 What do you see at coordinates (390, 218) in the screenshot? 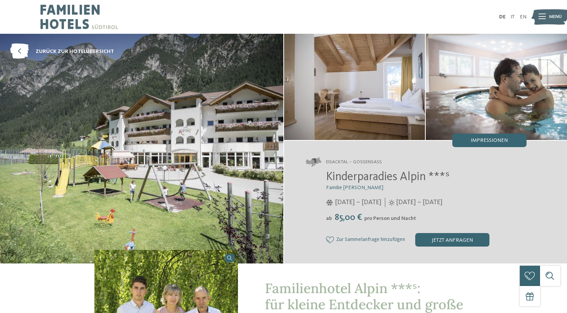
I see `span: pro Person und Nacht` at bounding box center [390, 218].